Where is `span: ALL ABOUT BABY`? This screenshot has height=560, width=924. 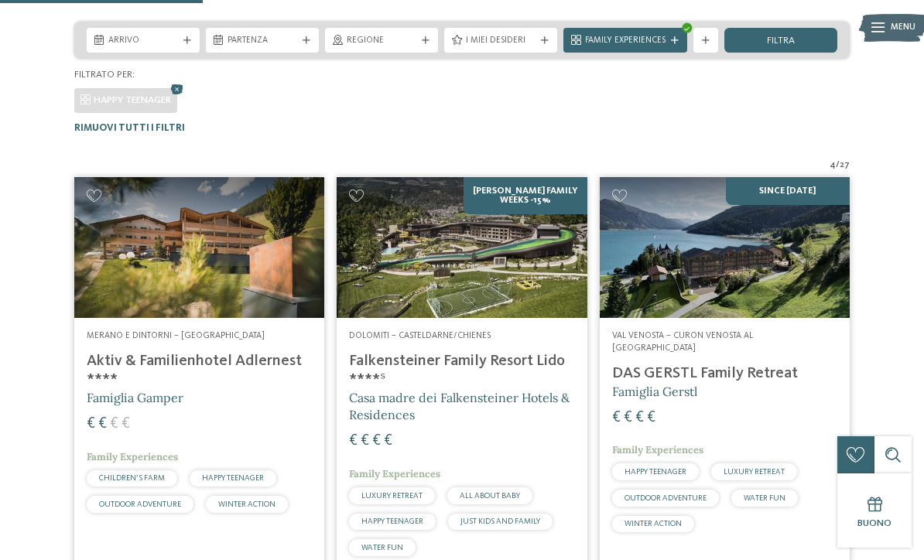
span: ALL ABOUT BABY is located at coordinates (490, 496).